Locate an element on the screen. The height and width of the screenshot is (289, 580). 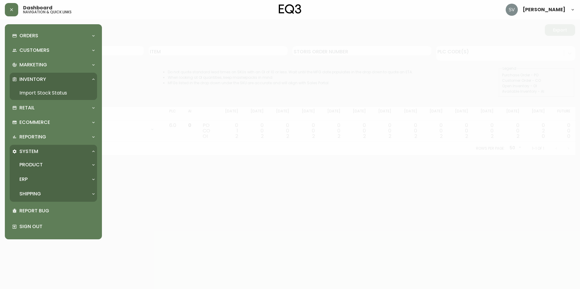
div: Marketing is located at coordinates (53, 65).